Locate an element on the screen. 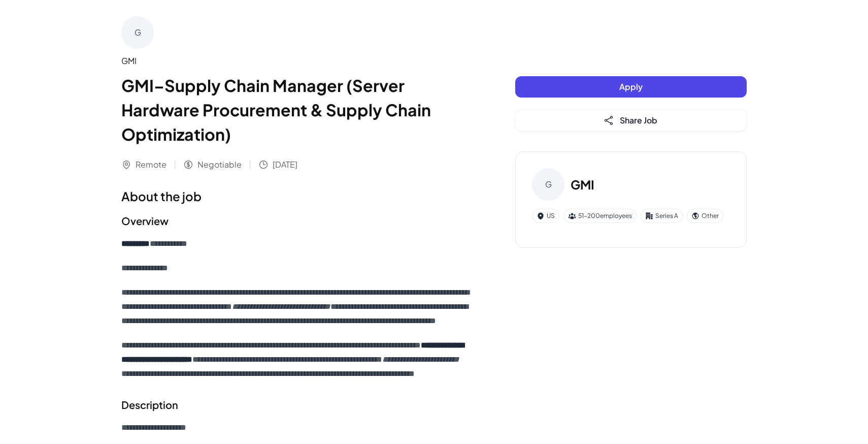 This screenshot has width=868, height=444. div: Other is located at coordinates (705, 216).